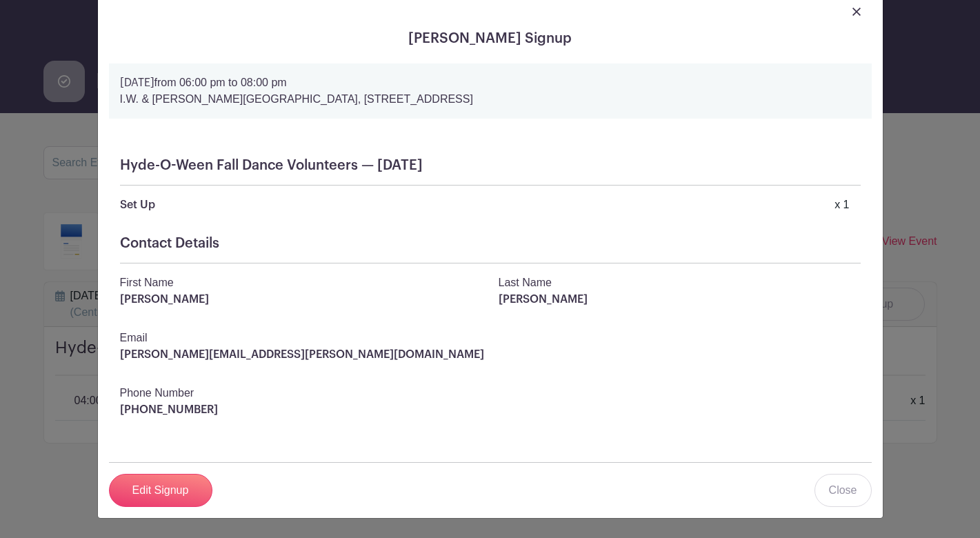 The image size is (980, 538). I want to click on p: First Name, so click(301, 283).